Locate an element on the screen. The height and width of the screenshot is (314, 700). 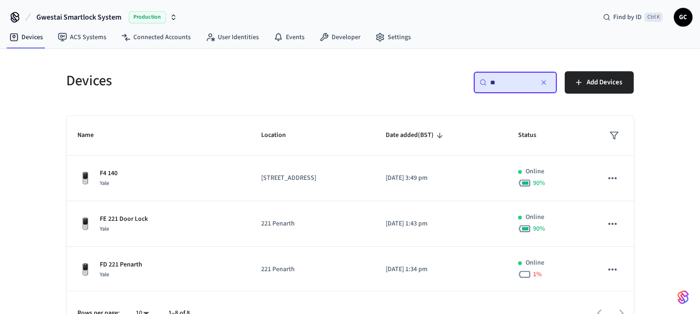
p: FD 221 Penarth is located at coordinates (121, 265).